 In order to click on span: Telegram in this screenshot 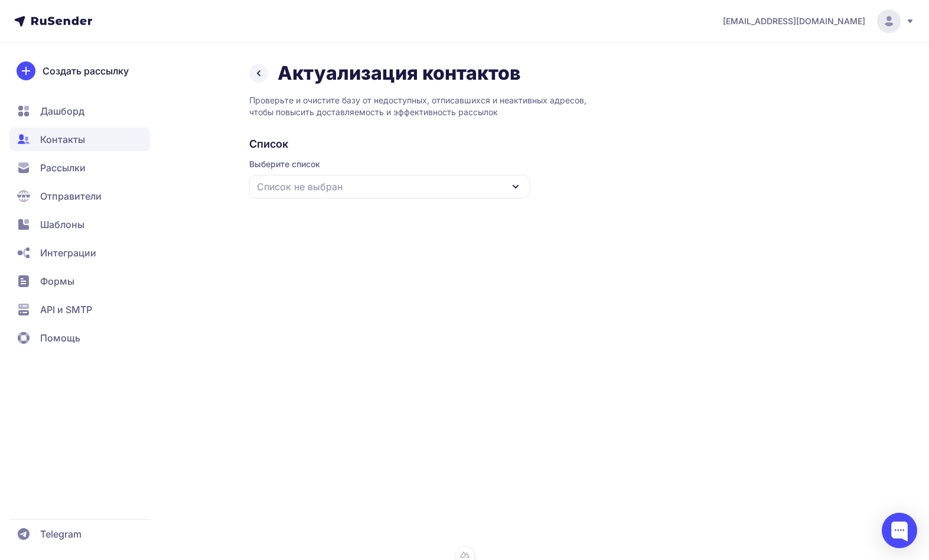, I will do `click(60, 534)`.